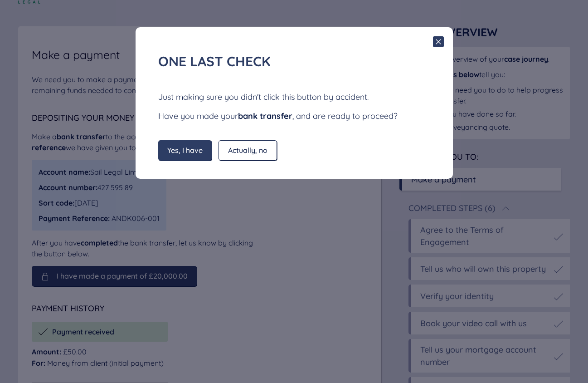 This screenshot has height=383, width=588. Describe the element at coordinates (294, 116) in the screenshot. I see `div: Have you made your , and are ready to proceed?` at that location.